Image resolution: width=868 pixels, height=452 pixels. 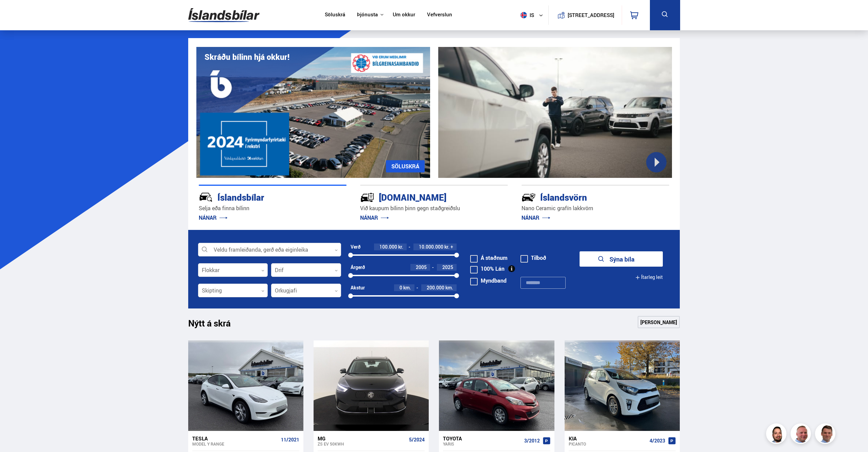 I want to click on button: Þjónusta, so click(x=367, y=15).